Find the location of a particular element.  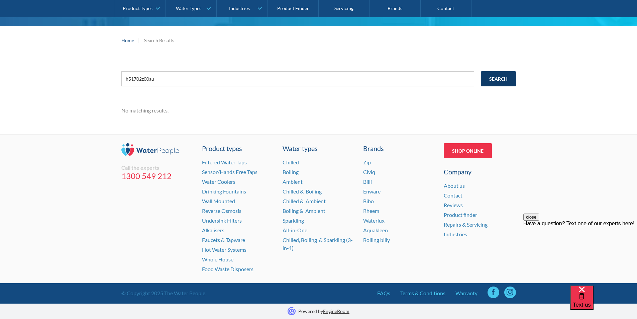

a: Boiling & Ambient is located at coordinates (304, 210).